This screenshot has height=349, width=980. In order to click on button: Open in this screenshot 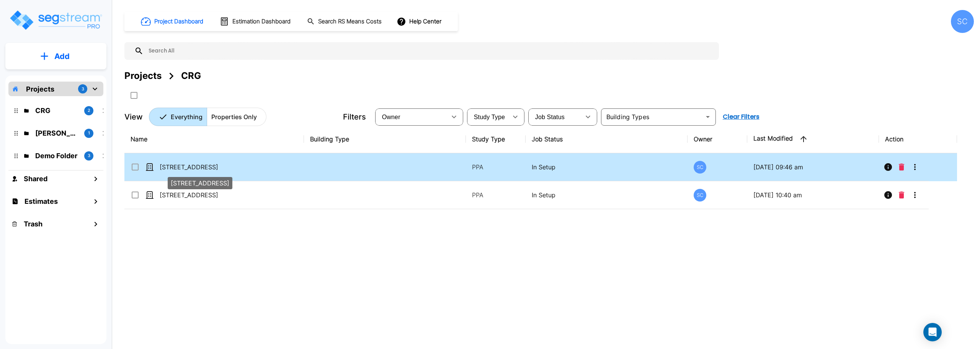, I will do `click(708, 117)`.